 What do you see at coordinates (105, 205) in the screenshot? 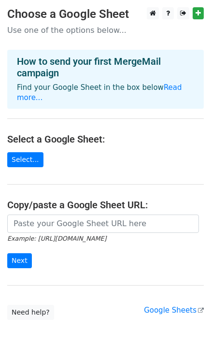
I see `h4: Copy/paste a Google Sheet URL:` at bounding box center [105, 205].